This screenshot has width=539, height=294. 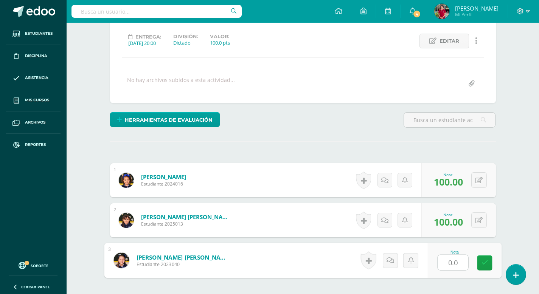 I want to click on img: eafc7362ef00a26beab008e6bbed68b8.png, so click(x=126, y=181).